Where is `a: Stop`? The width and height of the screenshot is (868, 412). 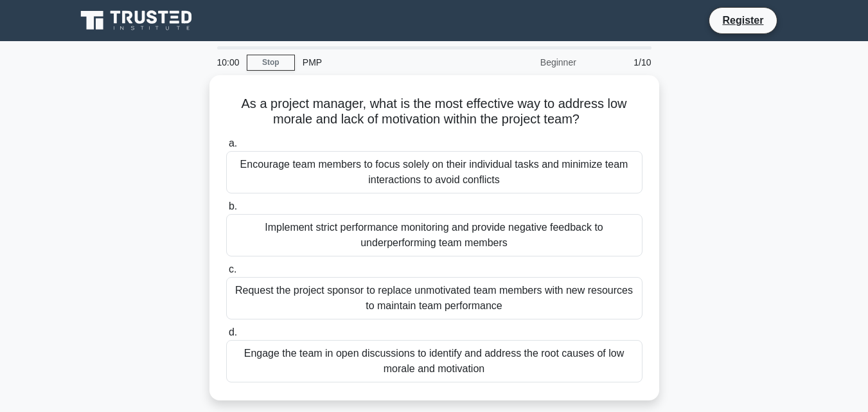 a: Stop is located at coordinates (270, 63).